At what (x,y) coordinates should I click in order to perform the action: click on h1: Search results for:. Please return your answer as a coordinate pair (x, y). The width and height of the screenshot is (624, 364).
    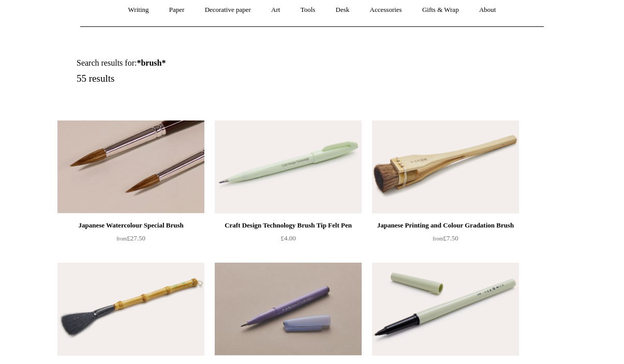
    Looking at the image, I should click on (200, 62).